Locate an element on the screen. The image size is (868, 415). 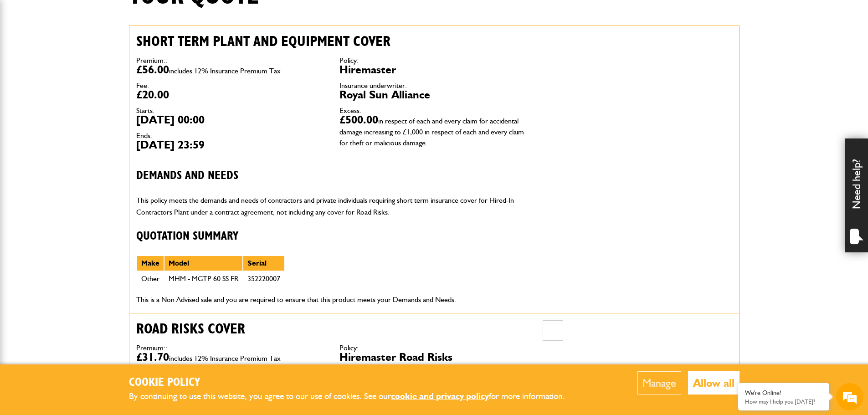
p: By continuing to use this website, you agree to our use of cookies. See our for more information. is located at coordinates (354, 397).